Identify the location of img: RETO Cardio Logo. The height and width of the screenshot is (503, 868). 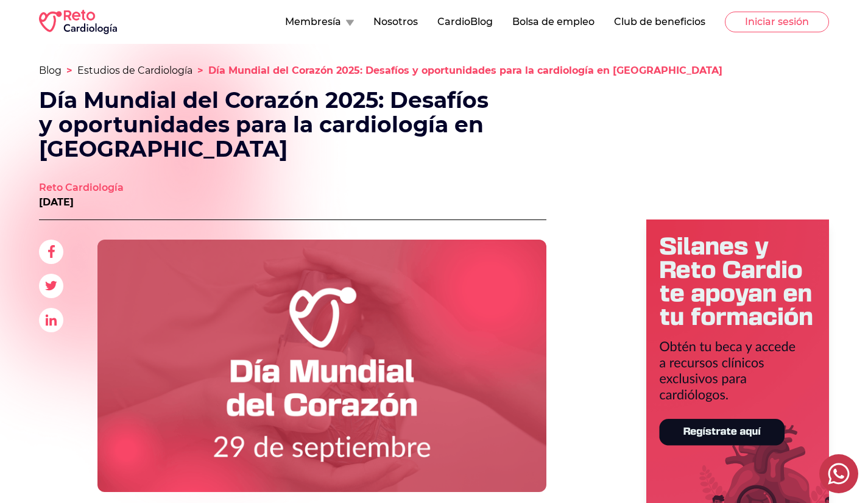
(78, 22).